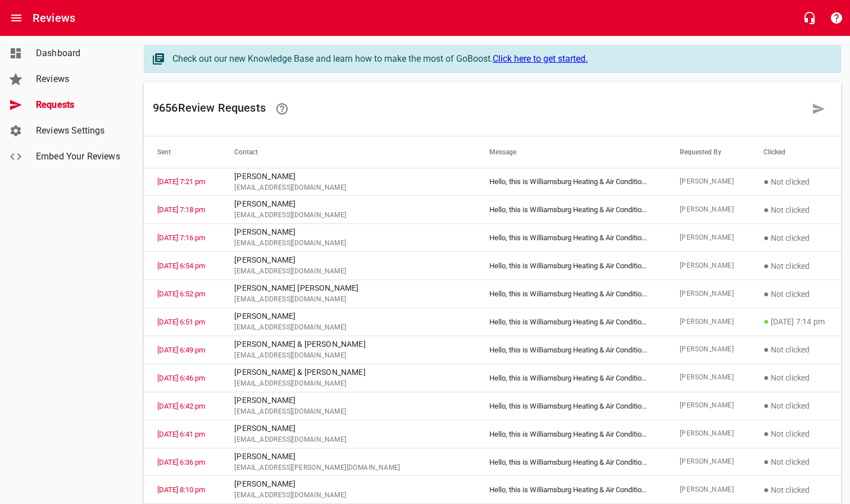 Image resolution: width=850 pixels, height=504 pixels. What do you see at coordinates (708, 152) in the screenshot?
I see `th: Requested By` at bounding box center [708, 152].